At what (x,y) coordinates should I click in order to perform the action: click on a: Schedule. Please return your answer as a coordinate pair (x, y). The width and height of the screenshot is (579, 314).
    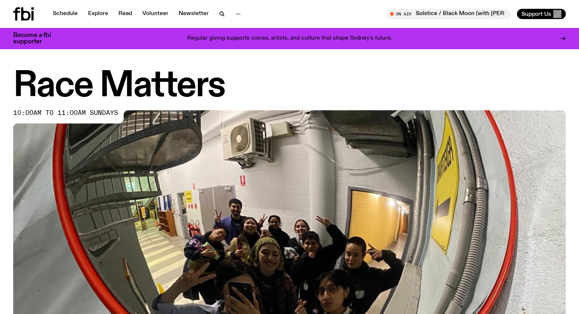
    Looking at the image, I should click on (65, 14).